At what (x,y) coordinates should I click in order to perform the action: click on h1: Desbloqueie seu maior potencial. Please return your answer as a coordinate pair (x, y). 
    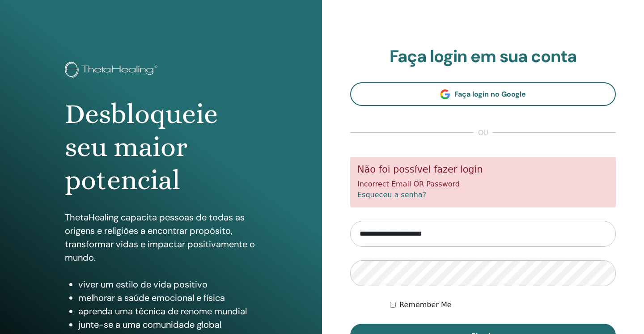
    Looking at the image, I should click on (161, 147).